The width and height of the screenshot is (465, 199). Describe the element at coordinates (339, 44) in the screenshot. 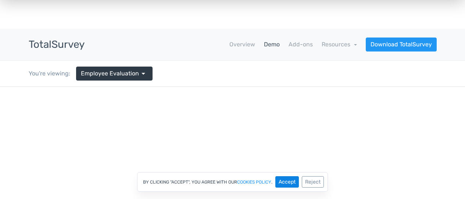

I see `a: Resources` at that location.